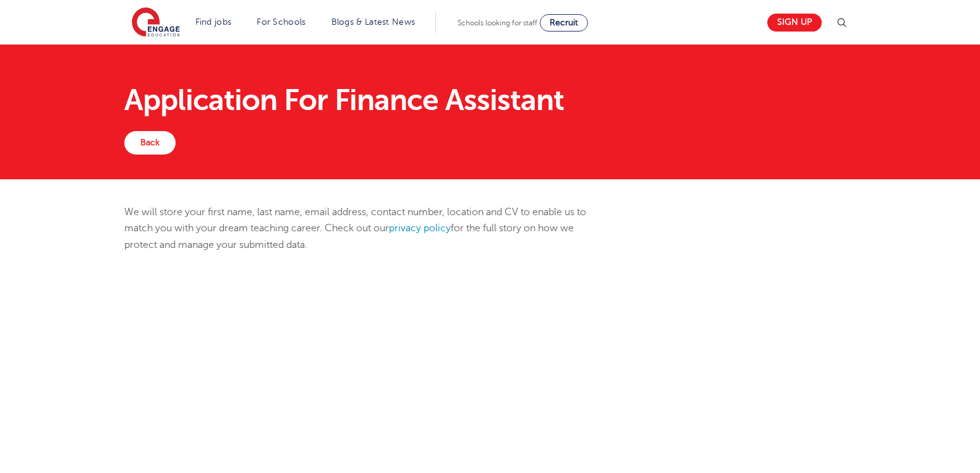 This screenshot has width=980, height=473. Describe the element at coordinates (564, 22) in the screenshot. I see `span: Recruit` at that location.